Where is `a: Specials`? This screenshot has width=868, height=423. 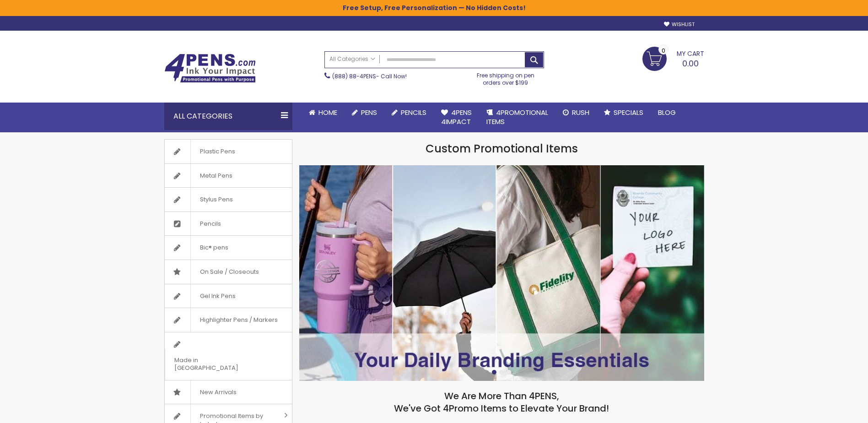 a: Specials is located at coordinates (623, 112).